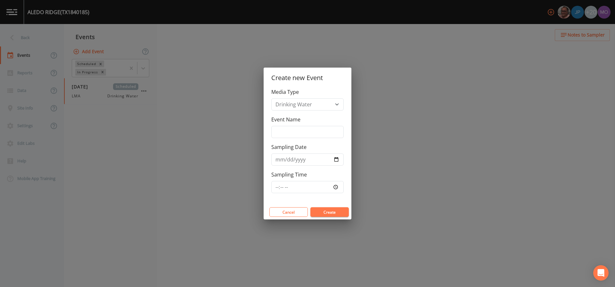 This screenshot has width=615, height=287. I want to click on h2: Create new Event, so click(307, 78).